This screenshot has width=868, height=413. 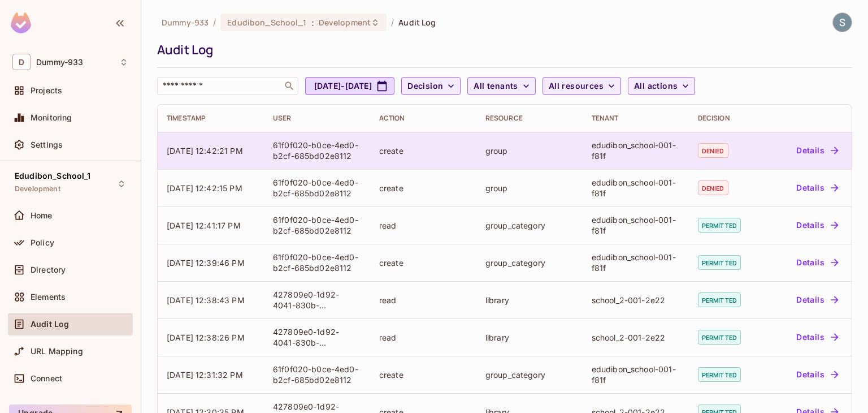 I want to click on img: Saba Riyaz, so click(x=842, y=22).